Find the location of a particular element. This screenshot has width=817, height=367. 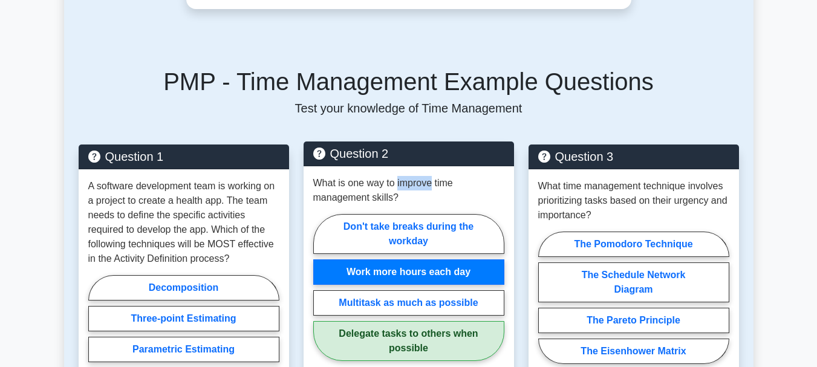

p: What time management technique involves prioritizing tasks based on their urgency and importance? is located at coordinates (634, 201).